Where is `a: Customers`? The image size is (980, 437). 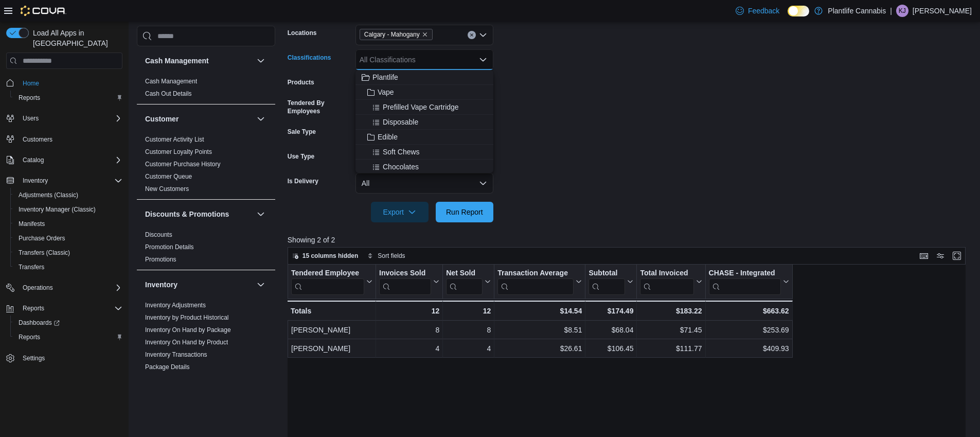 a: Customers is located at coordinates (38, 139).